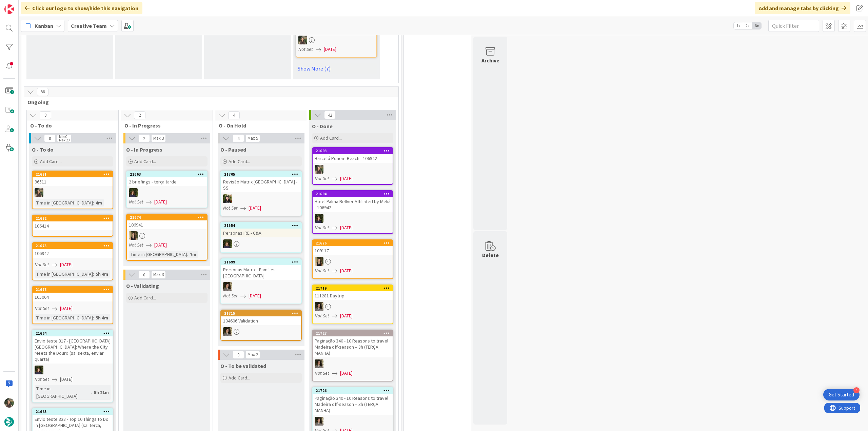 Image resolution: width=868 pixels, height=431 pixels. Describe the element at coordinates (234, 115) in the screenshot. I see `span: 4` at that location.